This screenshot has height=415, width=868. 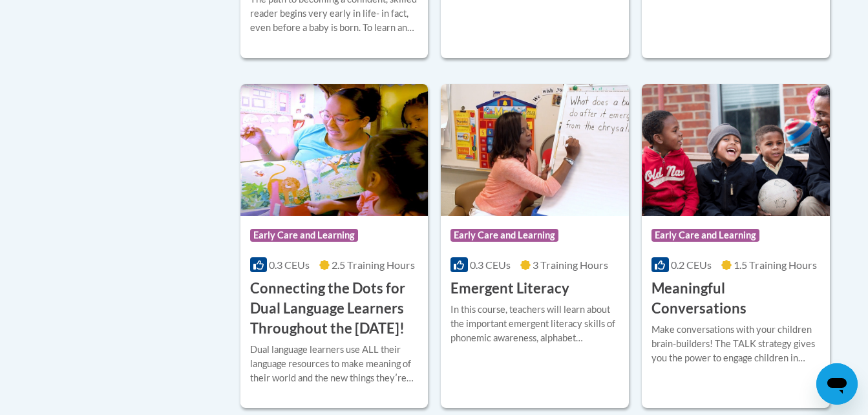 What do you see at coordinates (775, 264) in the screenshot?
I see `span: 1.5 Training Hours` at bounding box center [775, 264].